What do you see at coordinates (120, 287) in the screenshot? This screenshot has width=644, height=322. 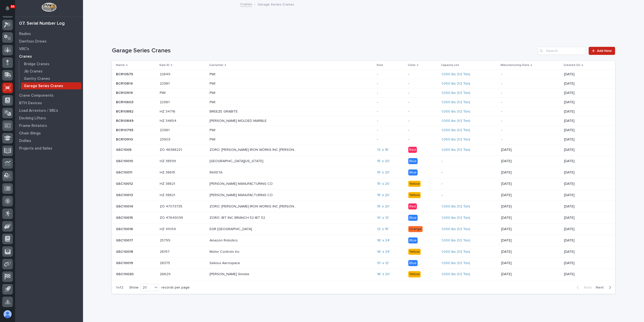 I see `p: 1 of 2` at bounding box center [120, 287].